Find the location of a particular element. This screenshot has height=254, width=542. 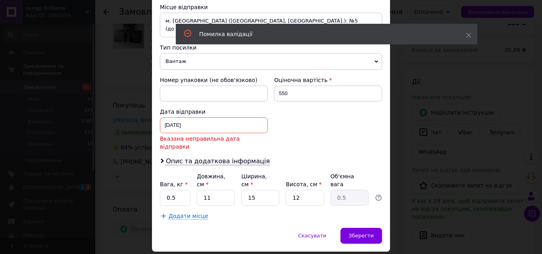

span: Тип посилки is located at coordinates (178, 48).